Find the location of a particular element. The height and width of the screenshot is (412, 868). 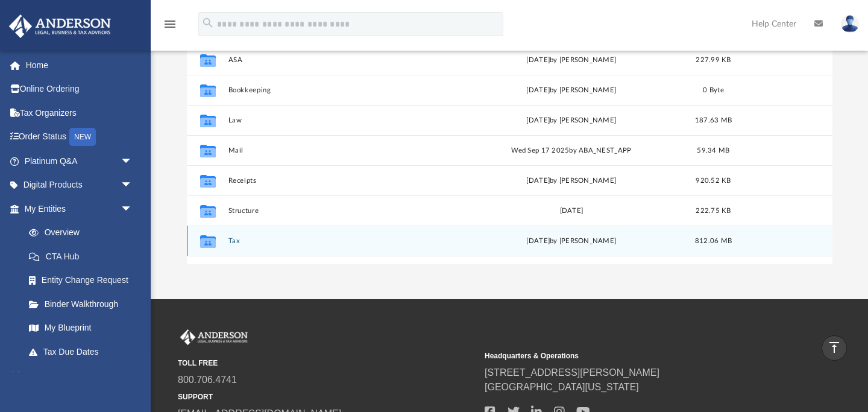

div: NEW is located at coordinates (82, 137).